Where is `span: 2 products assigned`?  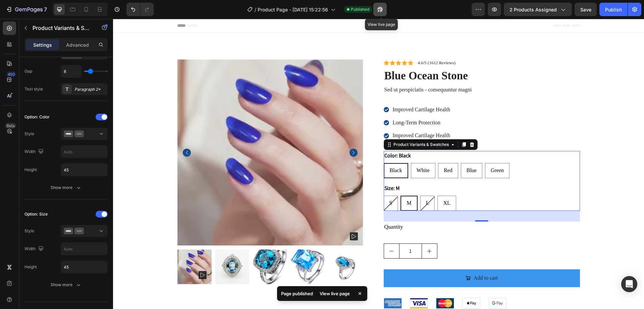
span: 2 products assigned is located at coordinates (533, 9).